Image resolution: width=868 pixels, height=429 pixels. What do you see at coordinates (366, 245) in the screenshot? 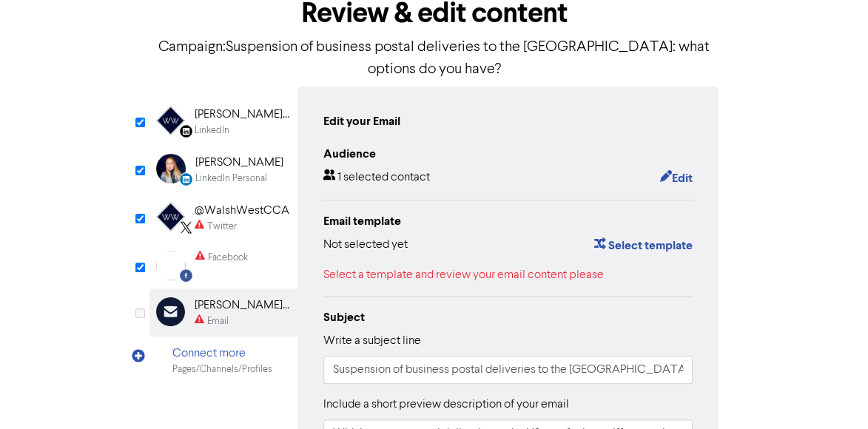
I see `div: Not selected yet` at bounding box center [366, 245].